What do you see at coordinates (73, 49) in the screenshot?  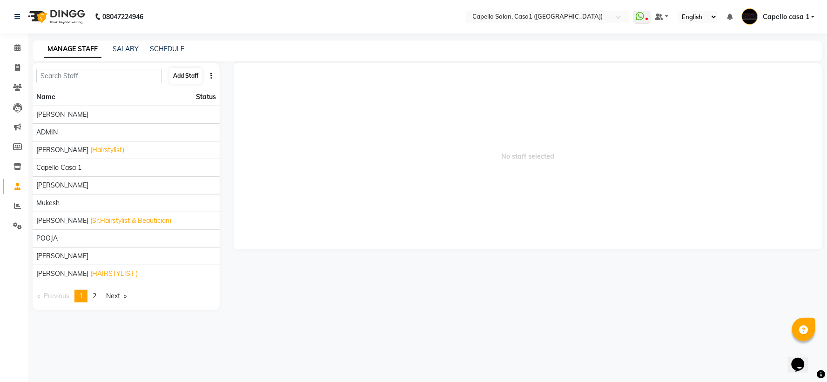 I see `a: MANAGE STAFF` at bounding box center [73, 49].